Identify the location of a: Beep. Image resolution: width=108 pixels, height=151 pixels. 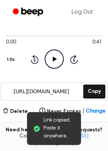
(29, 12).